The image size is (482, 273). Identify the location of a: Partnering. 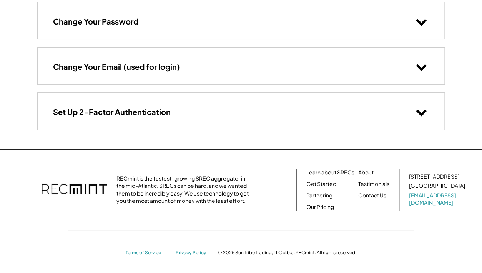
(319, 196).